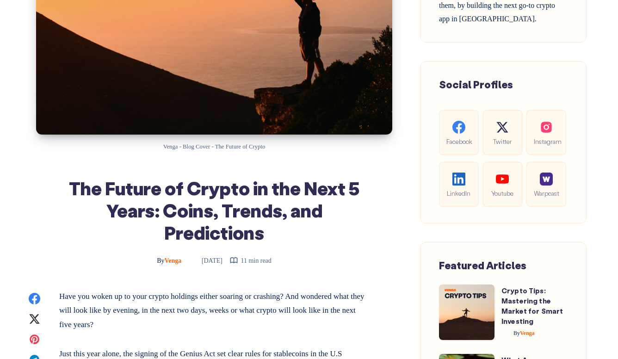 This screenshot has height=359, width=618. I want to click on img: social-youtube.99db9aba05279f803f3e7a4a838dfb6c.svg, so click(502, 179).